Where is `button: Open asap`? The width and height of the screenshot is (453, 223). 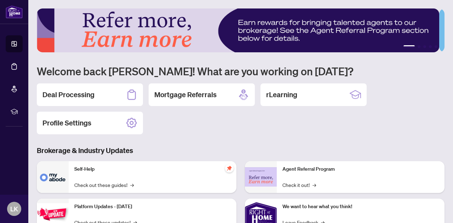
button: Open asap is located at coordinates (435, 209).